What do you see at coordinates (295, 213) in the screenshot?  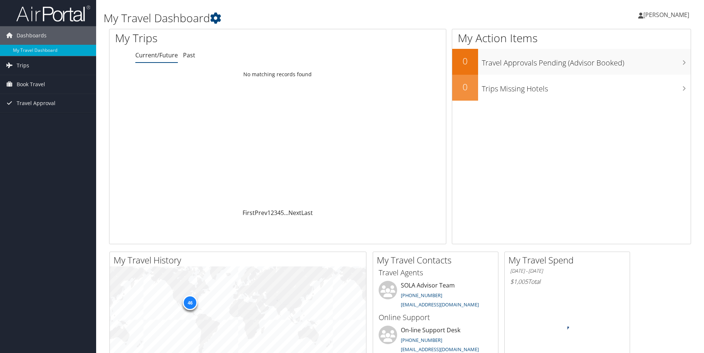 I see `a: Next` at bounding box center [295, 213].